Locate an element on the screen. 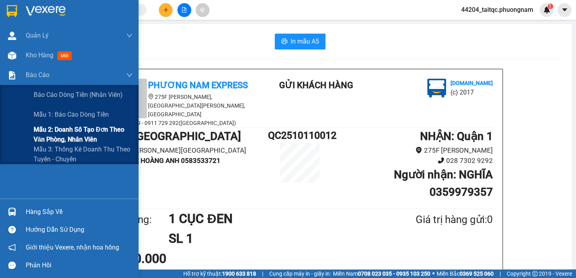 The height and width of the screenshot is (278, 576). span: message is located at coordinates (12, 265).